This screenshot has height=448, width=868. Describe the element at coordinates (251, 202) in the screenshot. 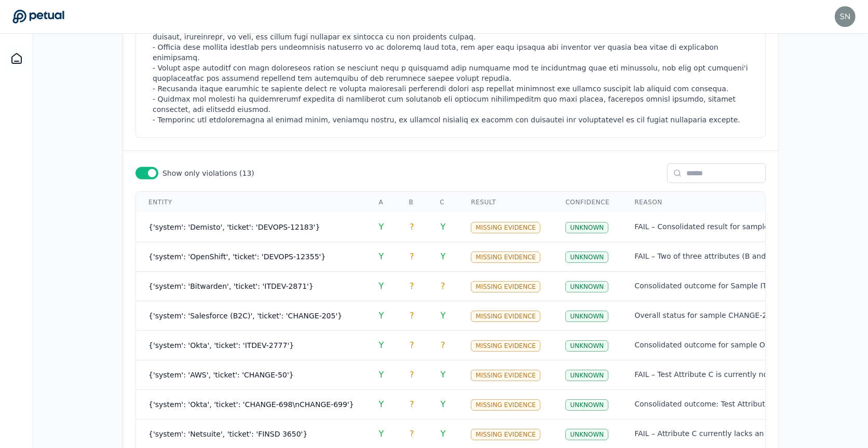

I see `th: Entity` at that location.